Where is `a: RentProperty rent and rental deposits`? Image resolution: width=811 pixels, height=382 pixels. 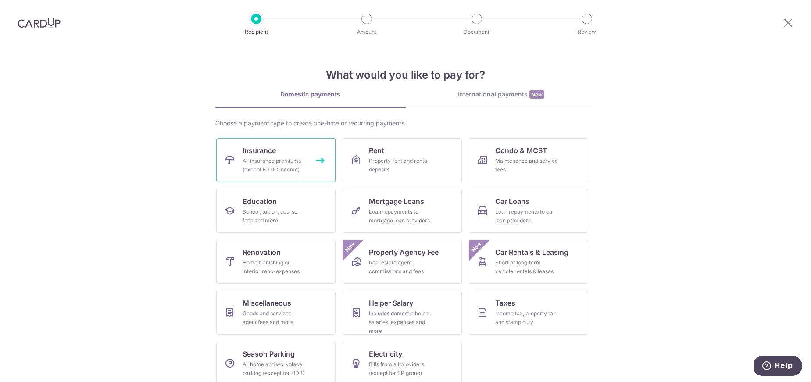
a: RentProperty rent and rental deposits is located at coordinates (402, 160).